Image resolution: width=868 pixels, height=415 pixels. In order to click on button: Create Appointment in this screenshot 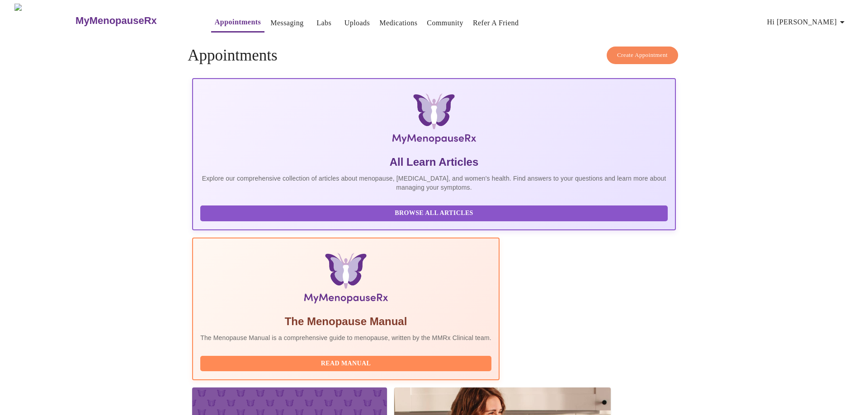, I will do `click(643, 55)`.